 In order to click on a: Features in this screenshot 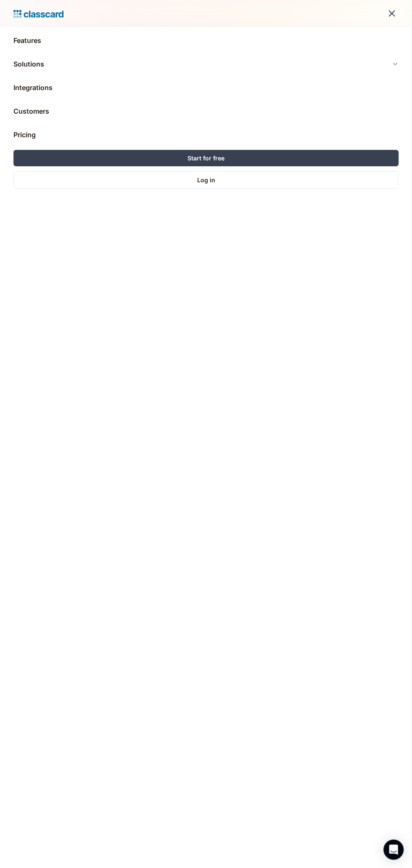, I will do `click(206, 41)`.